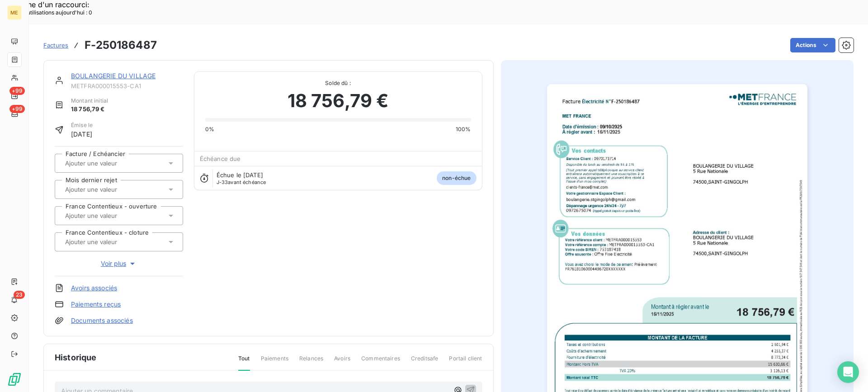  Describe the element at coordinates (94, 288) in the screenshot. I see `a: Avoirs associés` at that location.